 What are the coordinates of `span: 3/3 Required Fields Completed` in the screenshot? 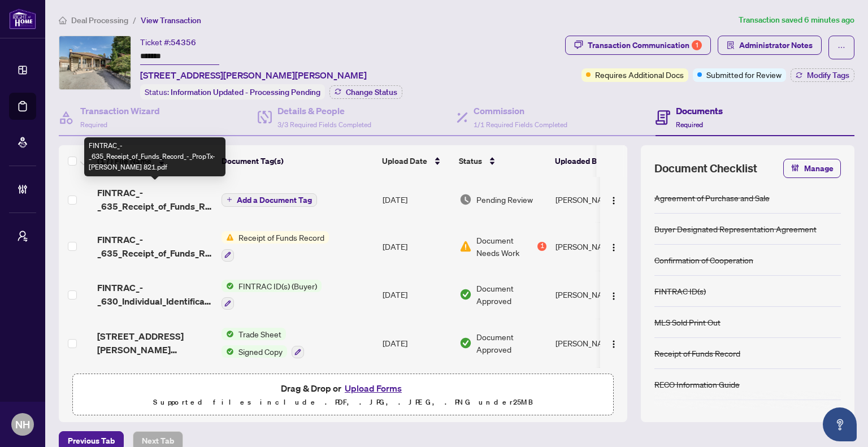 It's located at (324, 125).